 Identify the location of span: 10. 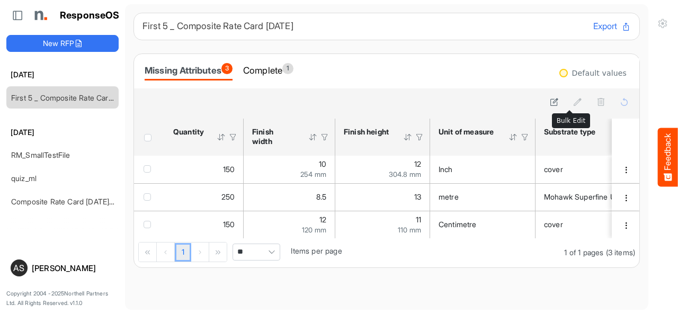
(322, 164).